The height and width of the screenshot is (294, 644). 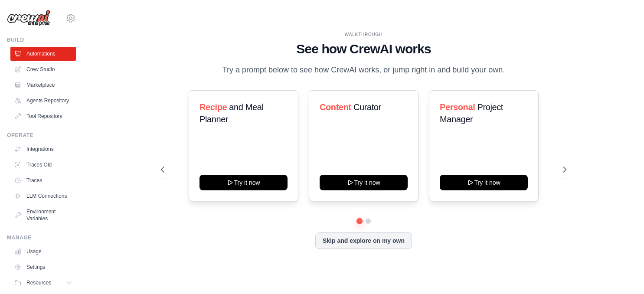 What do you see at coordinates (364, 70) in the screenshot?
I see `p: Try a prompt below to see how CrewAI works, or jump right in and build your own.` at bounding box center [364, 70].